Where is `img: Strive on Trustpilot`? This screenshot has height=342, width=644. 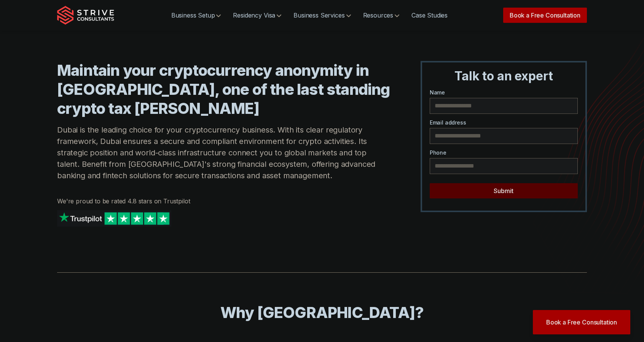
img: Strive on Trustpilot is located at coordinates (114, 218).